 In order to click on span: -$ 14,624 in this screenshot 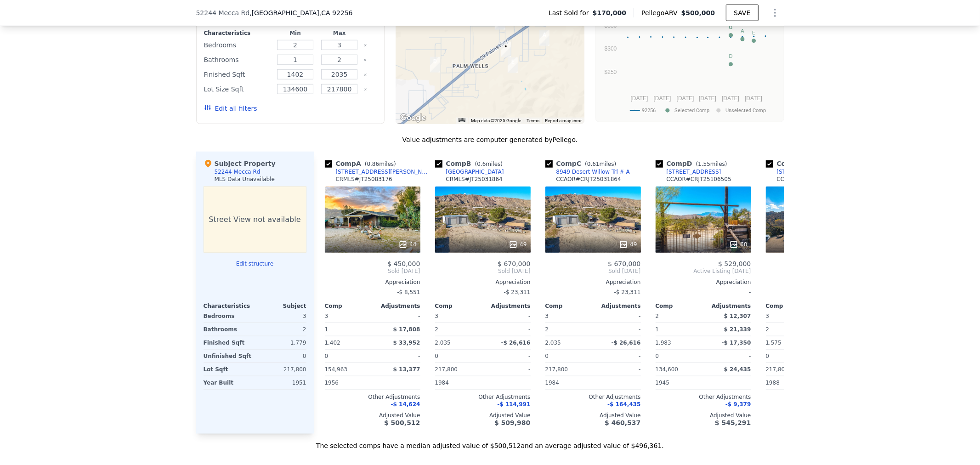, I will do `click(406, 404)`.